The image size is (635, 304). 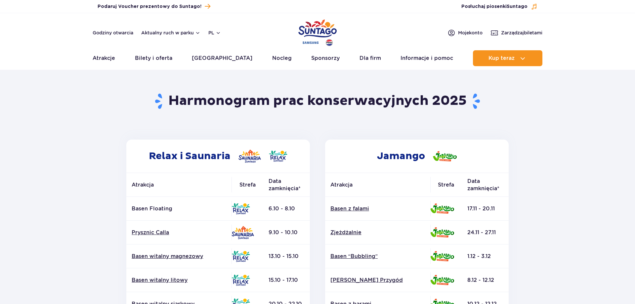 I want to click on span: Podaruj Voucher prezentowy do Suntago!, so click(x=150, y=7).